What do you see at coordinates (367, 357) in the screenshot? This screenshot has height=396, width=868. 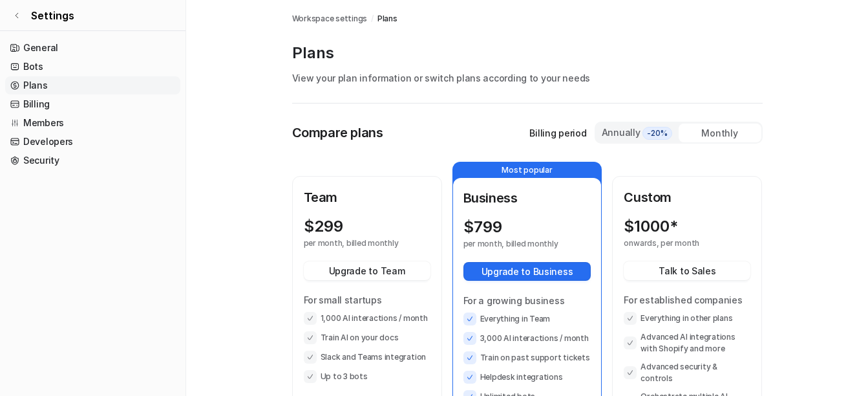 I see `li: Slack and Teams integration` at bounding box center [367, 357].